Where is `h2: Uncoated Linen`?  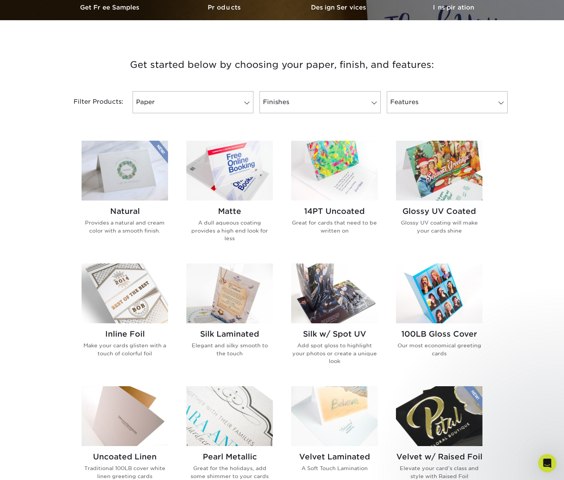
h2: Uncoated Linen is located at coordinates (125, 457).